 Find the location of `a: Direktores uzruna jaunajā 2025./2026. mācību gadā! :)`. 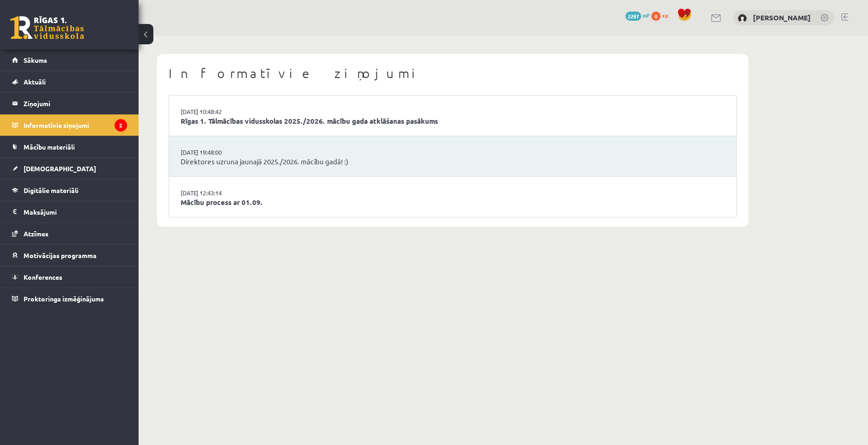

a: Direktores uzruna jaunajā 2025./2026. mācību gadā! :) is located at coordinates (453, 161).